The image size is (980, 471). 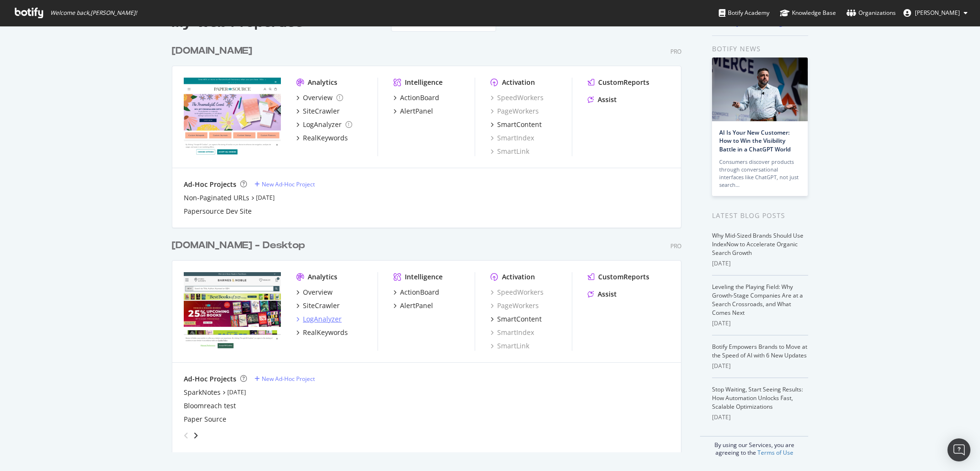 What do you see at coordinates (232, 116) in the screenshot?
I see `img: papersource.com` at bounding box center [232, 116].